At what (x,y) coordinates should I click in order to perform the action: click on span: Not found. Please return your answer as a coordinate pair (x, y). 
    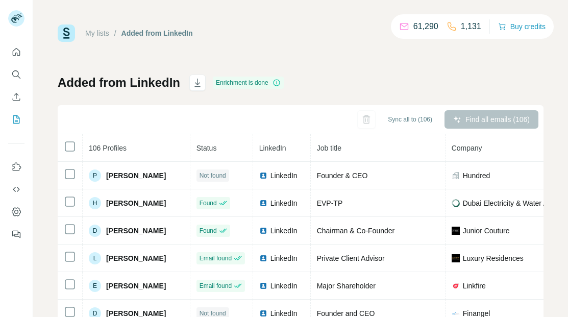
    Looking at the image, I should click on (213, 175).